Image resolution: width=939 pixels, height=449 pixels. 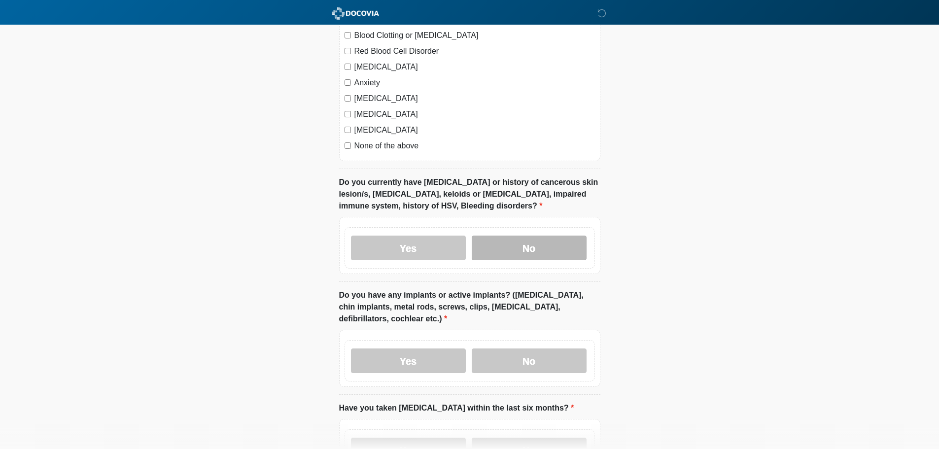 What do you see at coordinates (347, 51) in the screenshot?
I see `input: Red Blood Cell Disorder` at bounding box center [347, 51].